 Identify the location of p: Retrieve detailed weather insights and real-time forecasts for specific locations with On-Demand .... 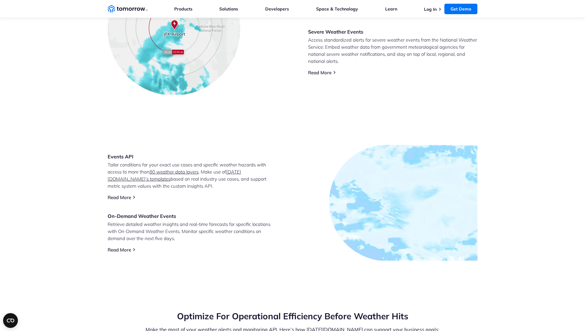
(193, 231).